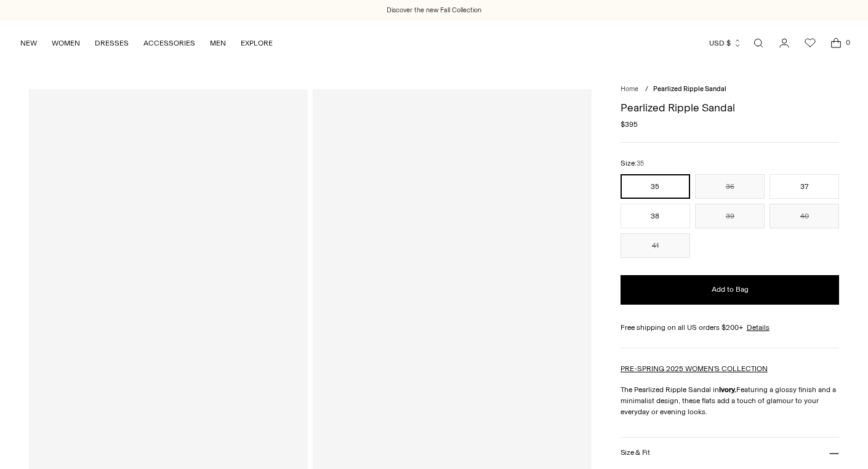  Describe the element at coordinates (693, 369) in the screenshot. I see `a: PRE-SPRING 2025 WOMEN'S COLLECTION` at that location.